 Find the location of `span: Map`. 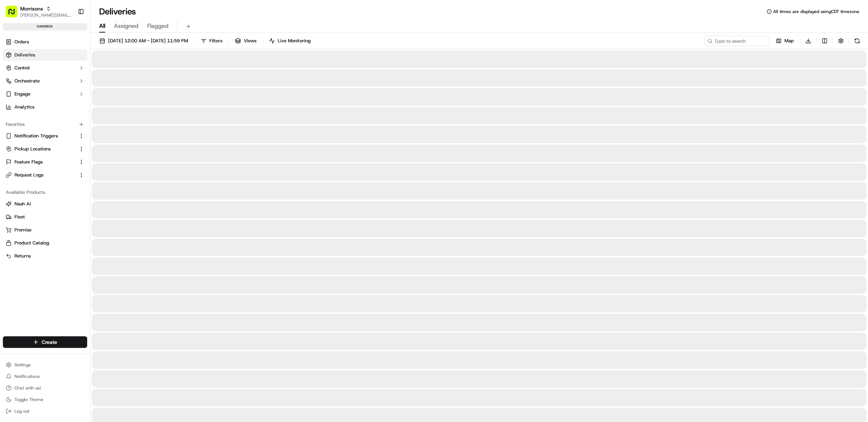

span: Map is located at coordinates (790, 41).